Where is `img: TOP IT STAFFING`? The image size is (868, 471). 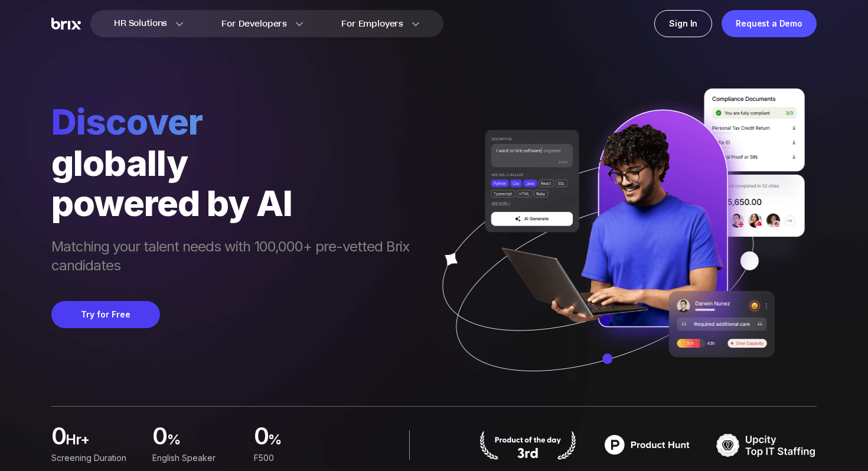 img: TOP IT STAFFING is located at coordinates (766, 445).